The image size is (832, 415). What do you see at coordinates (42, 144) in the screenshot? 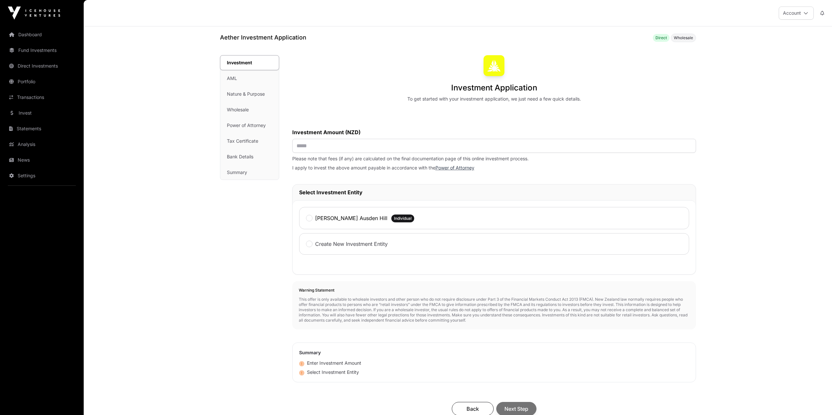
I see `a: Analysis` at bounding box center [42, 144].